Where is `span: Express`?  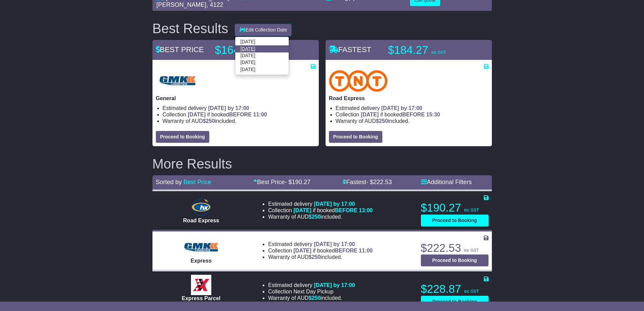
span: Express is located at coordinates (201, 260).